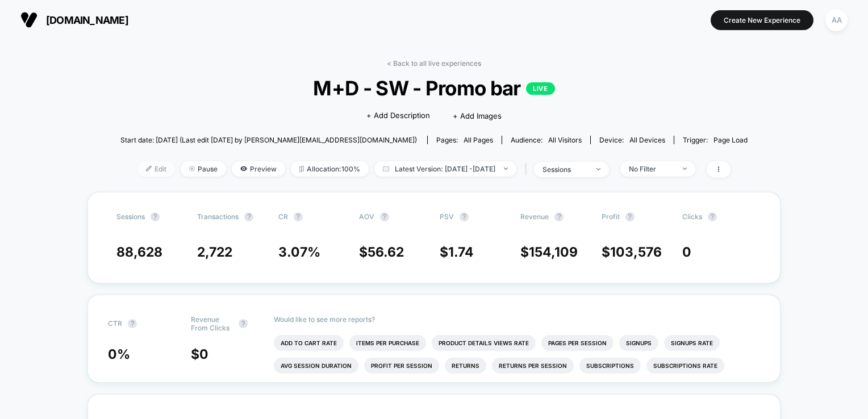 The width and height of the screenshot is (868, 419). I want to click on div: Trigger:, so click(715, 140).